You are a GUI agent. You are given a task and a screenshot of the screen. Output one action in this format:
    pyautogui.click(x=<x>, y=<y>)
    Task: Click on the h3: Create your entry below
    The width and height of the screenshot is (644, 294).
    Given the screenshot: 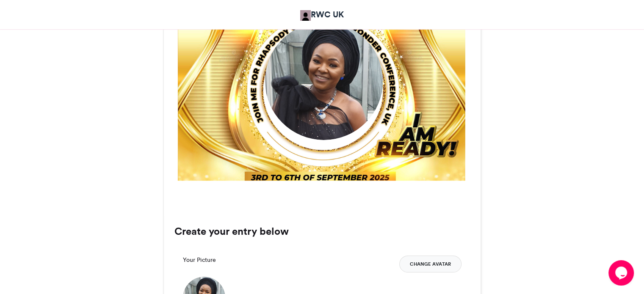 What is the action you would take?
    pyautogui.click(x=322, y=231)
    